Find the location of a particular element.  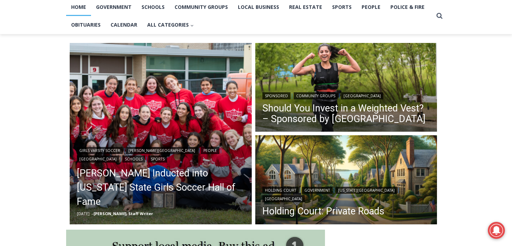

a: Schools is located at coordinates (134, 159).